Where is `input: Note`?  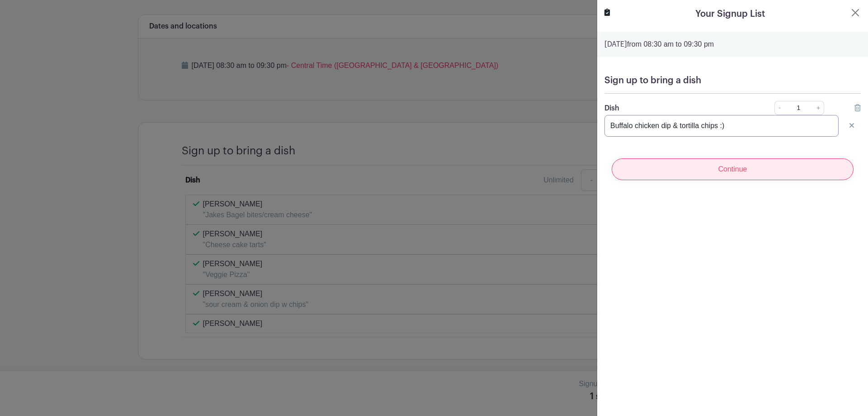
input: Note is located at coordinates (721, 126).